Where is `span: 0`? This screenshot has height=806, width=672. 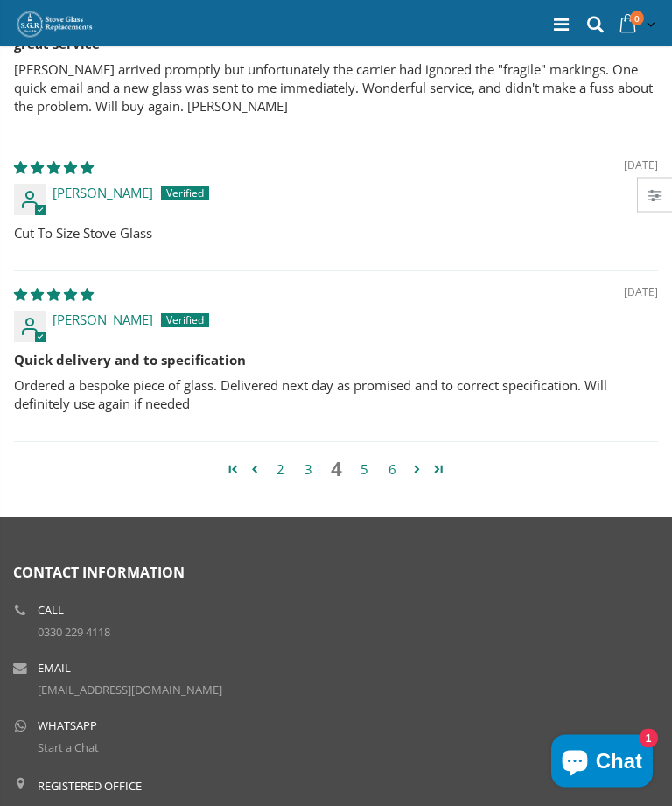
span: 0 is located at coordinates (637, 18).